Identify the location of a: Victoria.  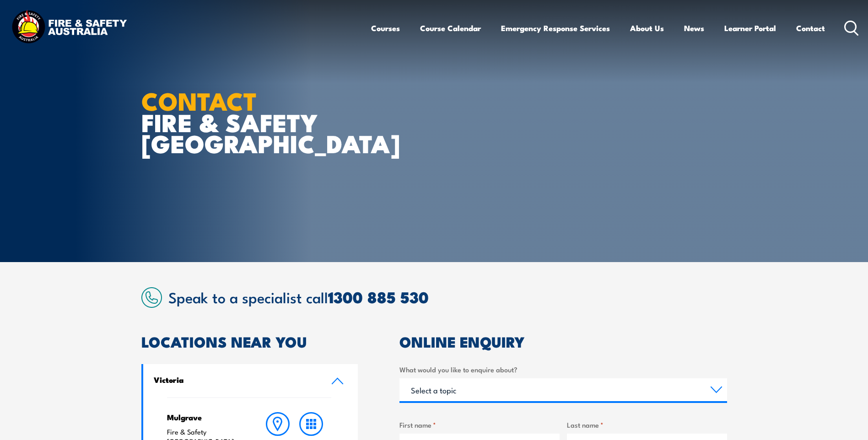
(251, 381).